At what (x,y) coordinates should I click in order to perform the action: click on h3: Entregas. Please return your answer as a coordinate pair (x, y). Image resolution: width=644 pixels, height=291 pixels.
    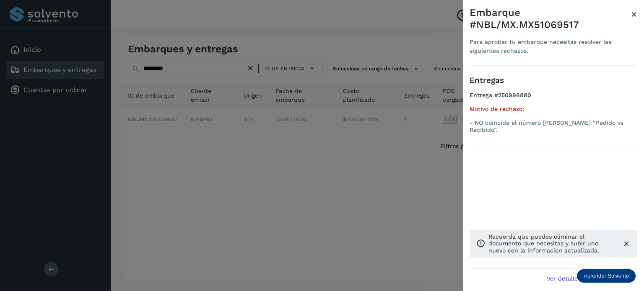
    Looking at the image, I should click on (554, 80).